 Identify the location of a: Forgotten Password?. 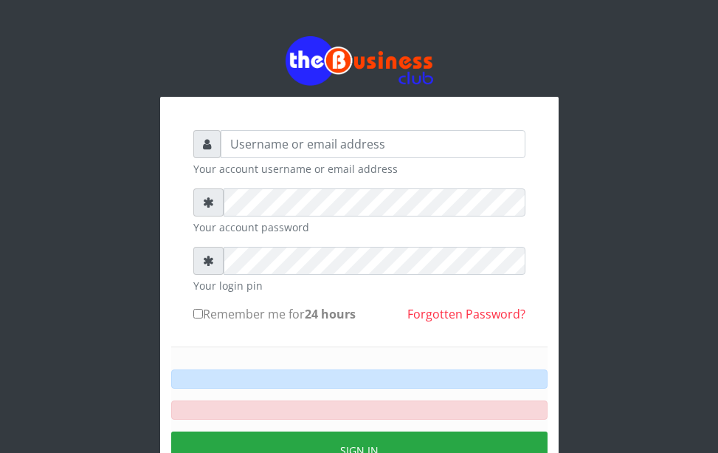
(467, 314).